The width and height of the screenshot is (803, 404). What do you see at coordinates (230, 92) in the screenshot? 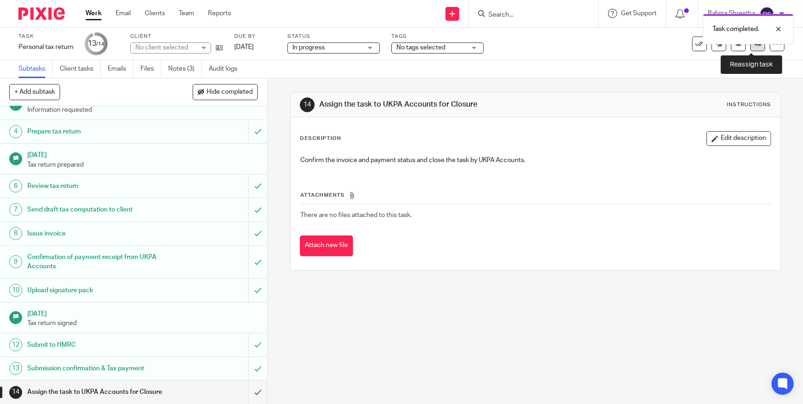
I see `span: Hide completed` at bounding box center [230, 92].